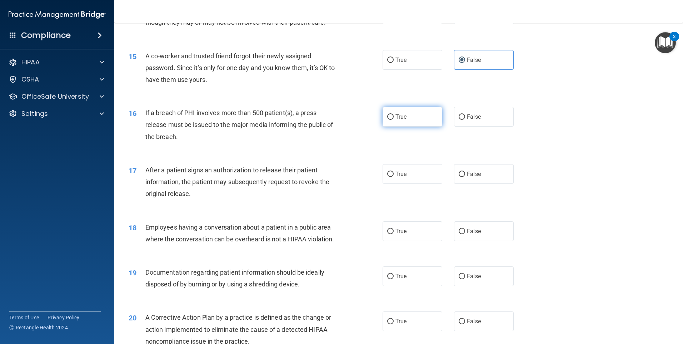  I want to click on p: OSHA, so click(30, 79).